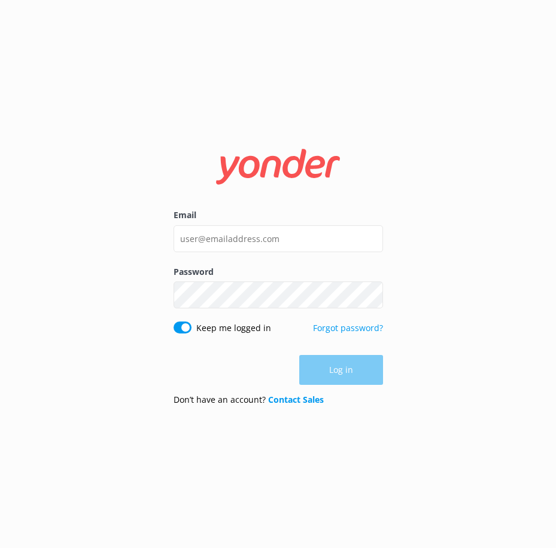 The image size is (556, 548). What do you see at coordinates (233, 328) in the screenshot?
I see `label: Keep me logged in` at bounding box center [233, 328].